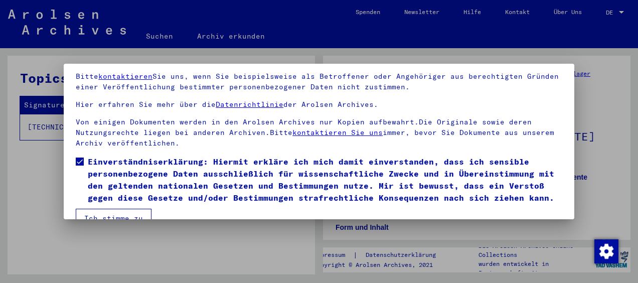 This screenshot has width=638, height=283. What do you see at coordinates (337, 132) in the screenshot?
I see `a: kontaktieren Sie uns` at bounding box center [337, 132].